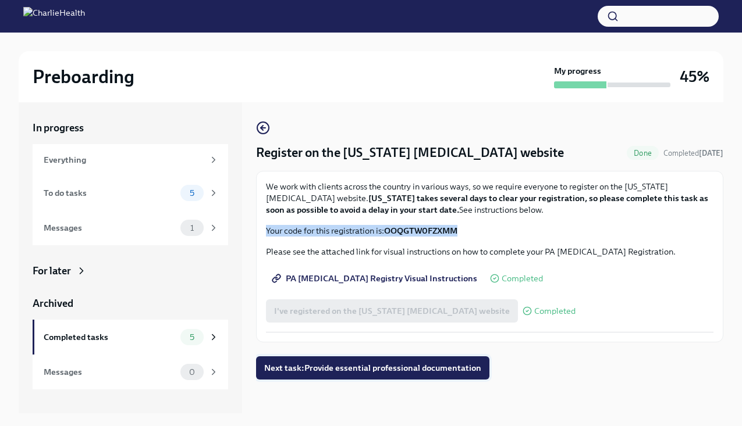  I want to click on a: To do tasks5, so click(130, 193).